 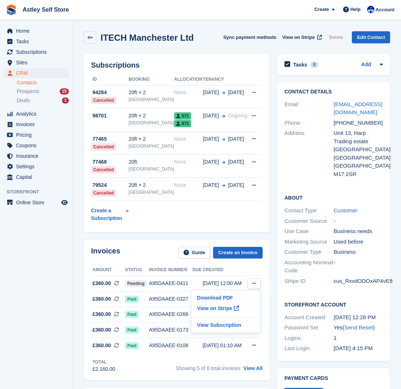 What do you see at coordinates (301, 37) in the screenshot?
I see `a: View on Stripe` at bounding box center [301, 37].